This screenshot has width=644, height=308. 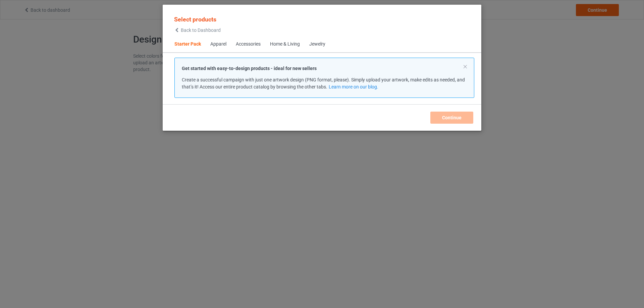 What do you see at coordinates (317, 44) in the screenshot?
I see `div: Jewelry` at bounding box center [317, 44].